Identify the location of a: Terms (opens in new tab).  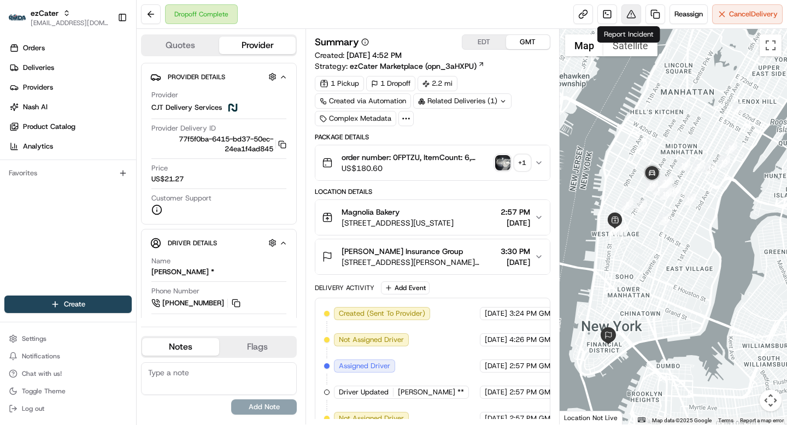
(726, 420).